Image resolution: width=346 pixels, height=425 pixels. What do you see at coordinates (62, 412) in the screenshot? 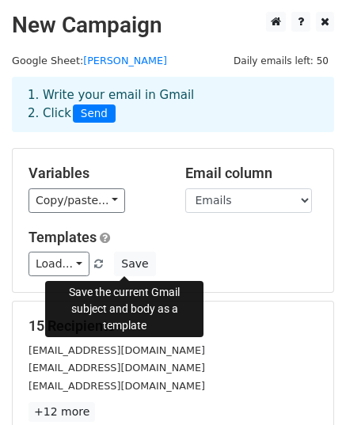
I see `a: +12 more` at bounding box center [62, 412].